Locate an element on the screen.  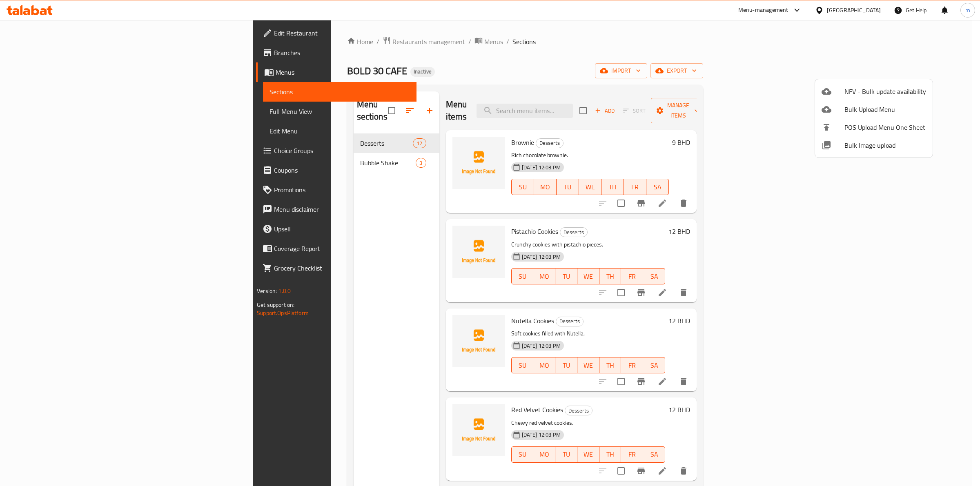
li: POS Upload Menu One Sheet is located at coordinates (874, 127).